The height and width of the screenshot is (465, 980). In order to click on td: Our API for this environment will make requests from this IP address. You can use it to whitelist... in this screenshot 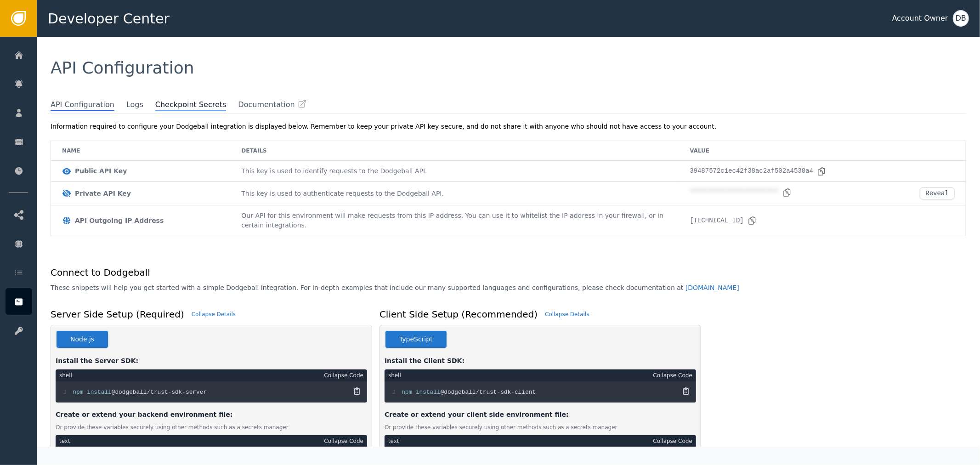, I will do `click(454, 220)`.